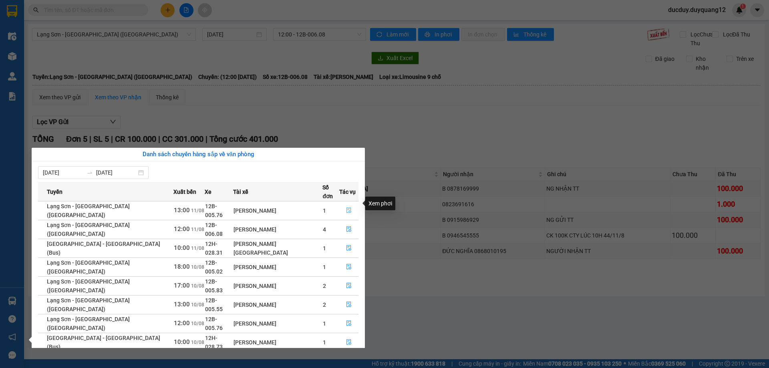 The width and height of the screenshot is (769, 368). What do you see at coordinates (380, 203) in the screenshot?
I see `div: Xem phơi` at bounding box center [380, 203].